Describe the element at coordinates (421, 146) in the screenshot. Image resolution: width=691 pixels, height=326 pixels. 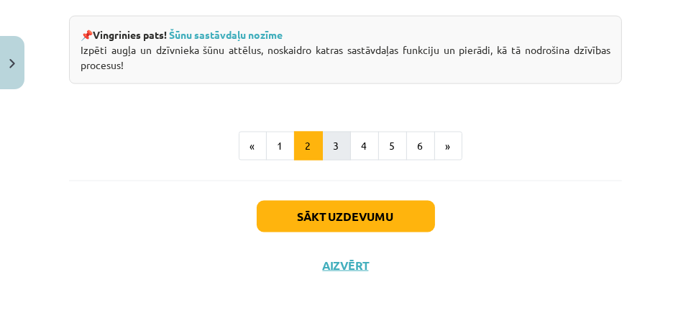
I see `button: 6` at that location.